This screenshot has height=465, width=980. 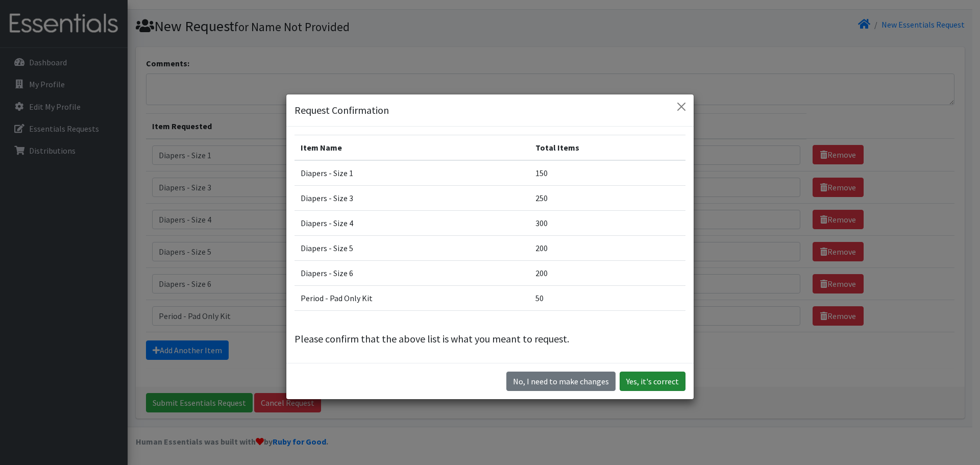 I want to click on td: 300, so click(x=608, y=223).